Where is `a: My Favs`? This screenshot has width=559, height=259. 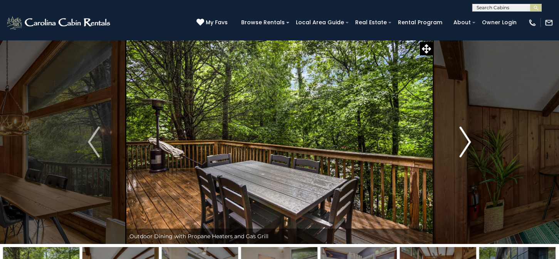 a: My Favs is located at coordinates (213, 23).